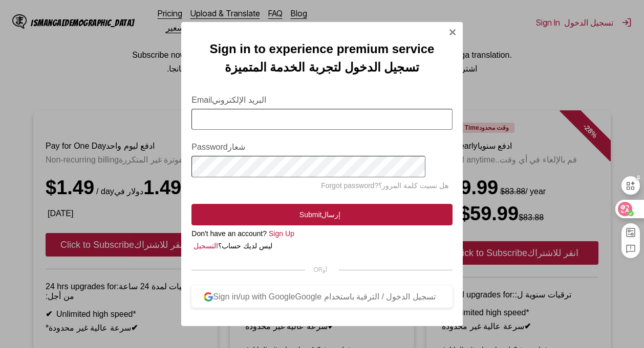 This screenshot has width=644, height=348. I want to click on div: OR, so click(321, 270).